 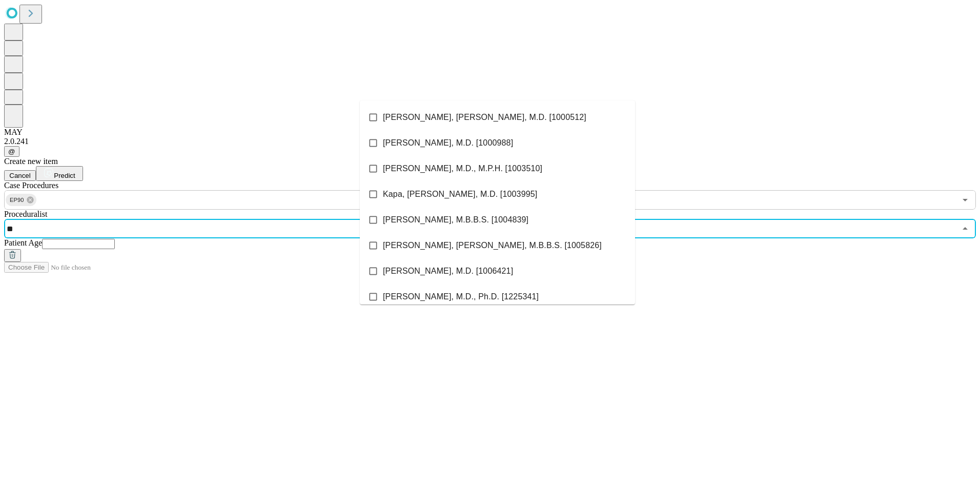 I want to click on span: Proceduralist, so click(x=26, y=214).